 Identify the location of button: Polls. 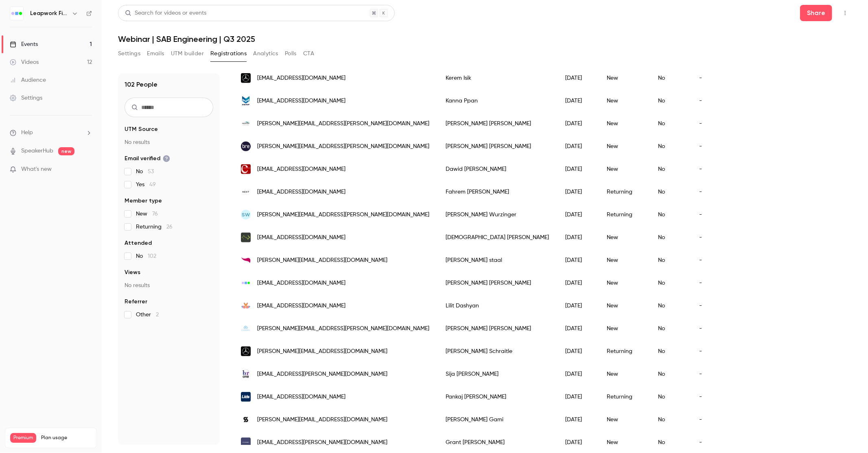
(291, 54).